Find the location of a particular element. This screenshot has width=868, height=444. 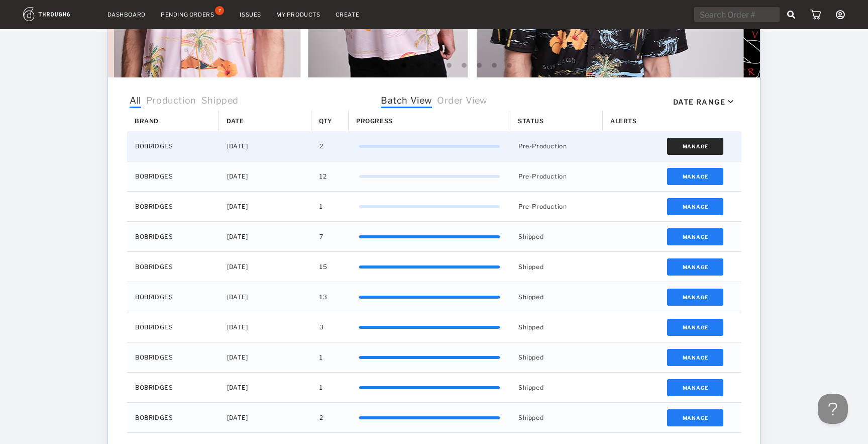

button: 10 is located at coordinates (494, 66).